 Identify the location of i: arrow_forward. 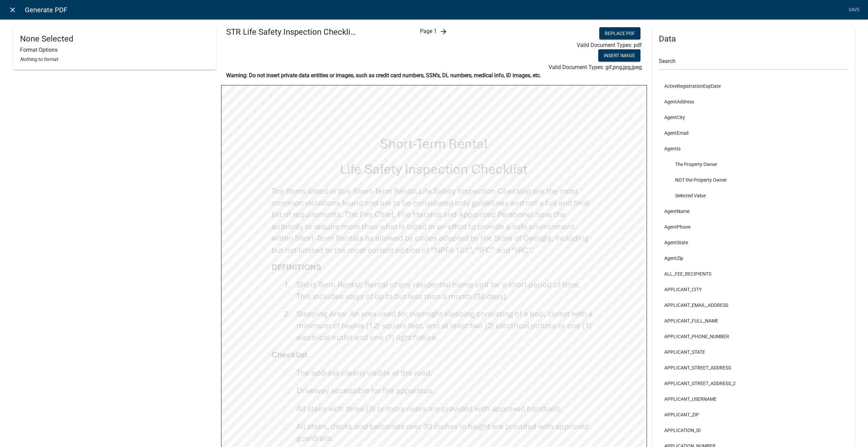
(444, 31).